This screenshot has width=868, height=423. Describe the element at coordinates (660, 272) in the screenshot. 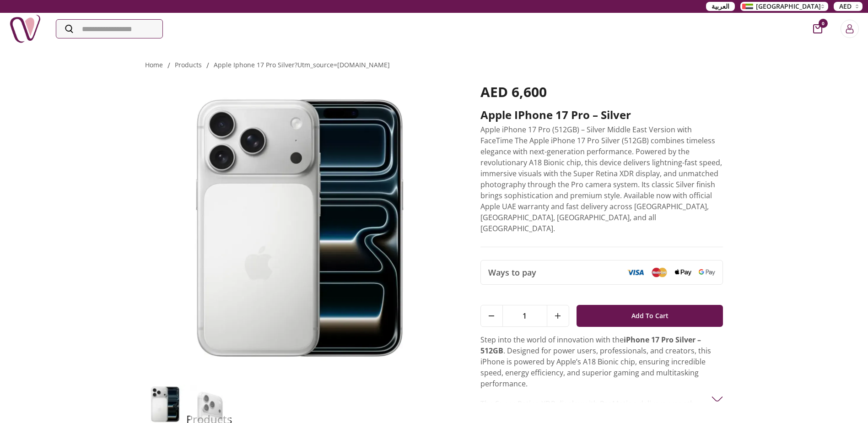

I see `img: Mastercard` at that location.